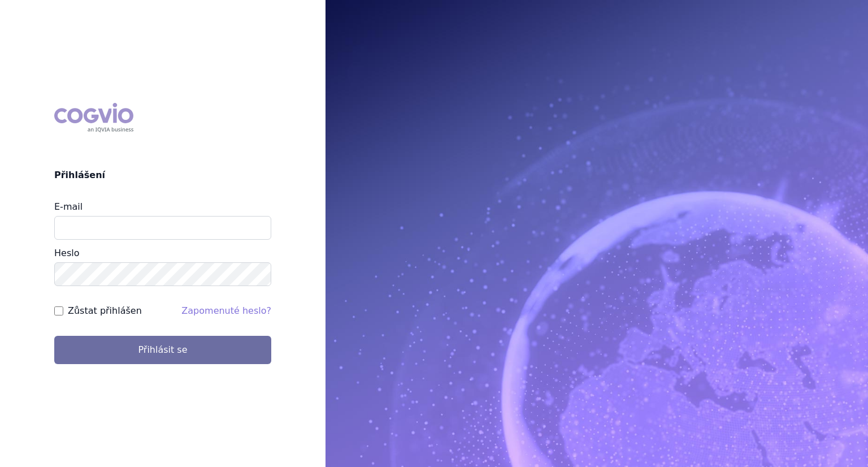 This screenshot has height=467, width=868. Describe the element at coordinates (226, 311) in the screenshot. I see `a: Zapomenuté heslo?` at that location.